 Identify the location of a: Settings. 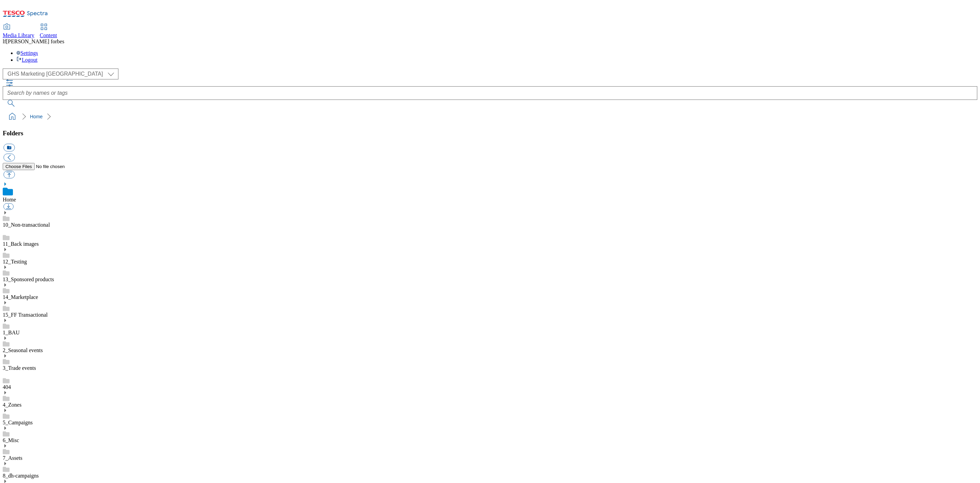
(27, 53).